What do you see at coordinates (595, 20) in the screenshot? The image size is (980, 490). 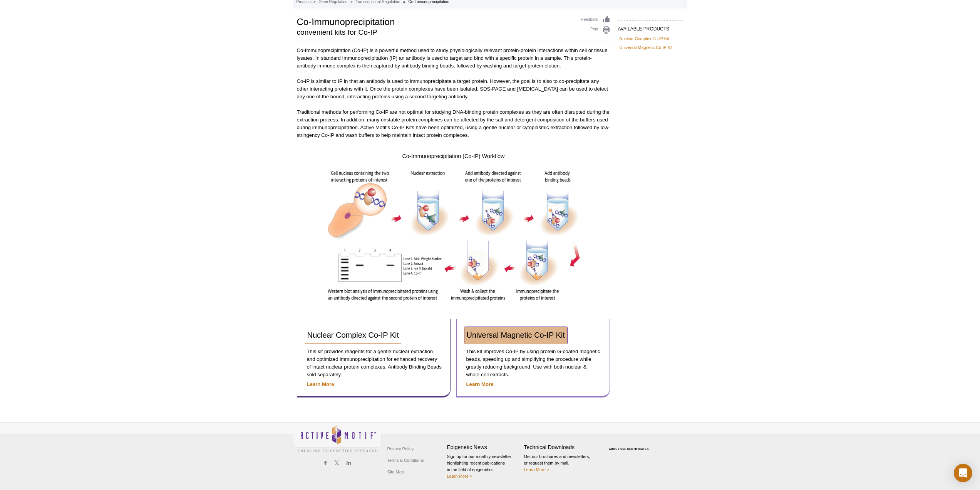 I see `a: Feedback` at bounding box center [595, 20].